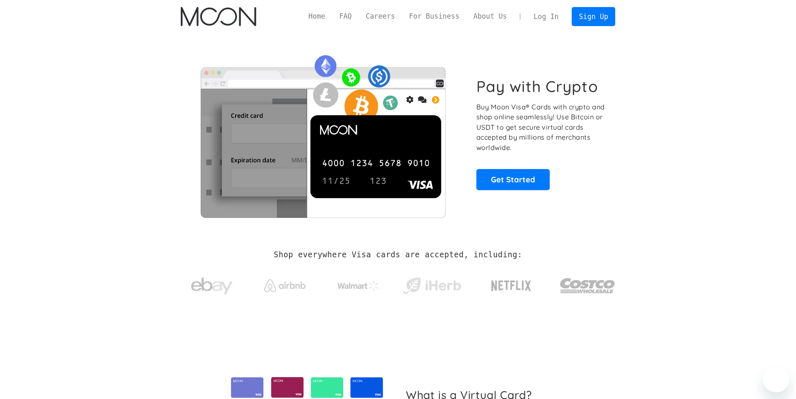 This screenshot has height=399, width=796. I want to click on img: Netflix, so click(511, 286).